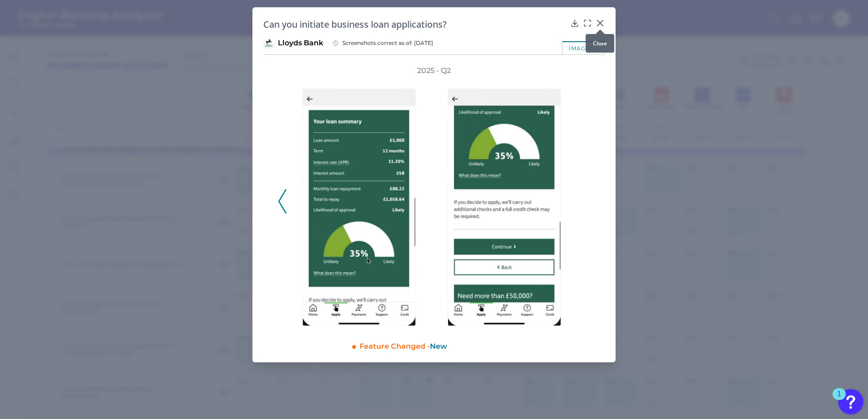  Describe the element at coordinates (301, 43) in the screenshot. I see `span: Lloyds Bank` at that location.